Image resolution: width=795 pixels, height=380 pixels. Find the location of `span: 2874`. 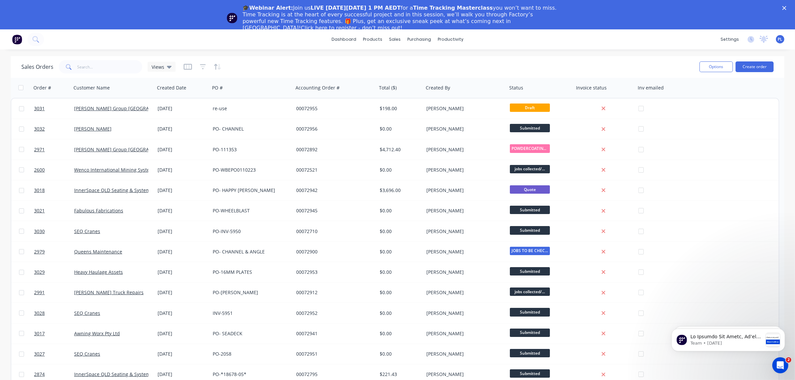

span: 2874 is located at coordinates (39, 375).